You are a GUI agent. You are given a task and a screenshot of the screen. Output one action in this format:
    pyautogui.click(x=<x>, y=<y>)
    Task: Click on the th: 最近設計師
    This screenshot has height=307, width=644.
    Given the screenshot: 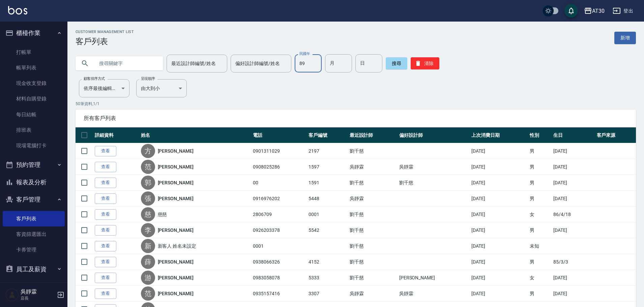 What is the action you would take?
    pyautogui.click(x=372, y=135)
    